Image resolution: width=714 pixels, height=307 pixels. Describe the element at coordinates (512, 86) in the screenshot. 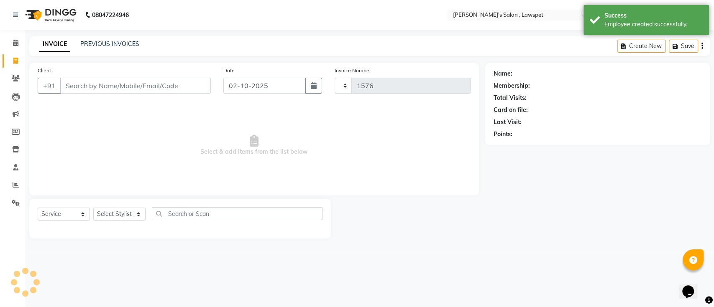

I see `div: Membership:` at that location.